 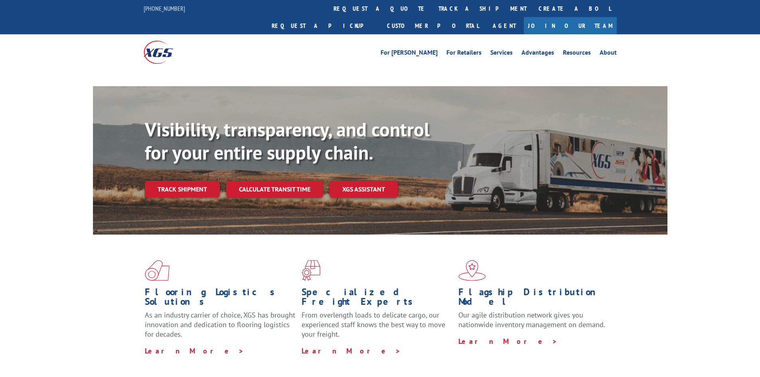 What do you see at coordinates (464, 54) in the screenshot?
I see `a: For Retailers` at bounding box center [464, 54].